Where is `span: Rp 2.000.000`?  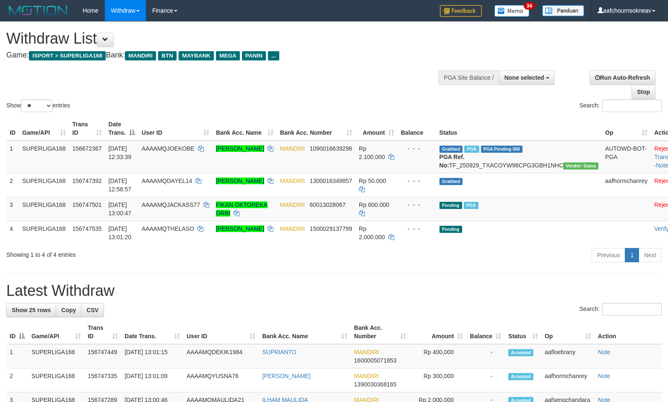
span: Rp 2.000.000 is located at coordinates (372, 233).